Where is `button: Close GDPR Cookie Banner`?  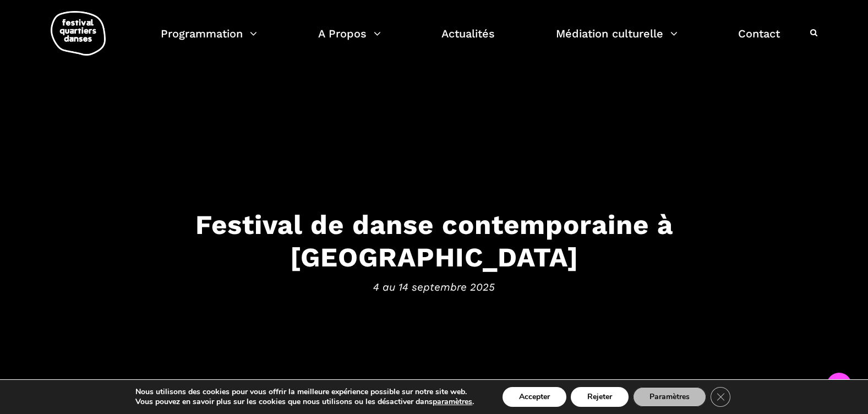 button: Close GDPR Cookie Banner is located at coordinates (720, 397).